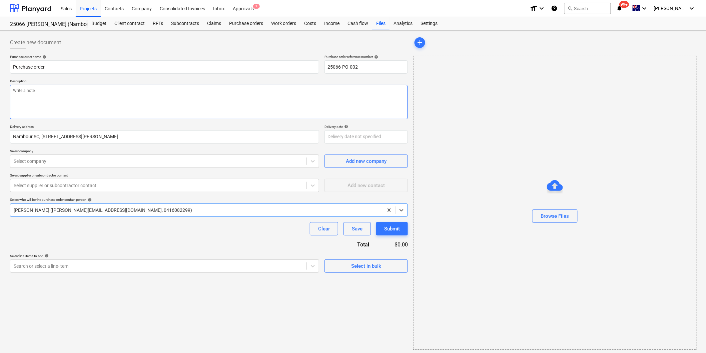 The image size is (706, 353). I want to click on input: Delivery date not specified, so click(366, 137).